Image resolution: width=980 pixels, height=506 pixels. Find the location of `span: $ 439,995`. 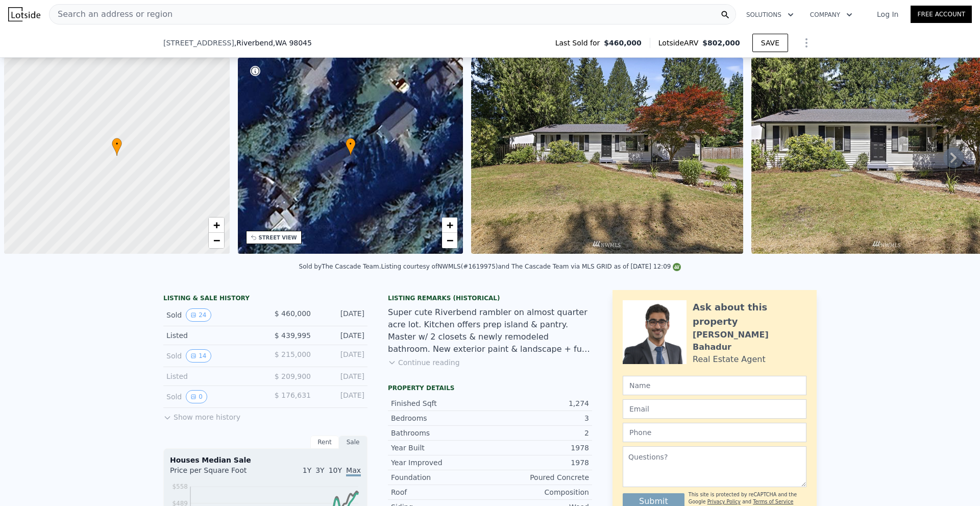

span: $ 439,995 is located at coordinates (292, 336).